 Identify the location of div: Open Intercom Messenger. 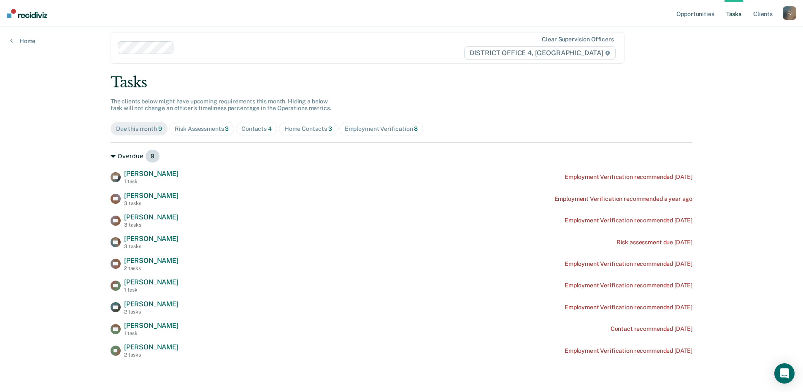
(785, 374).